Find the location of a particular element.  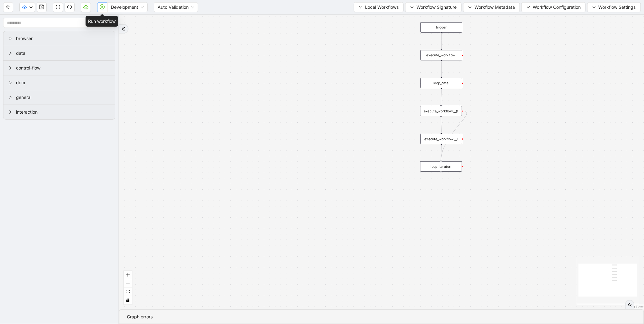

div: trigger is located at coordinates (442, 27).